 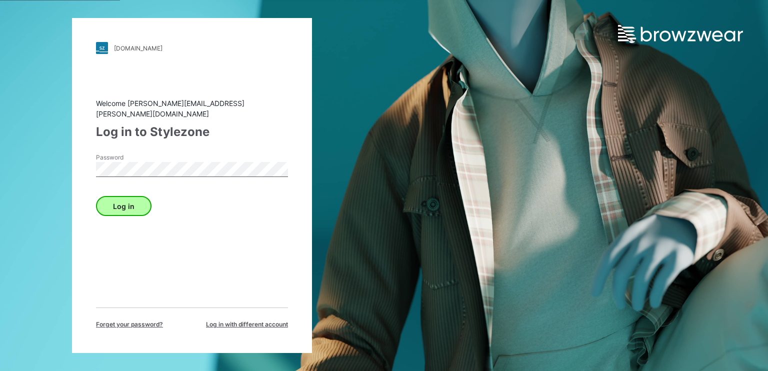 What do you see at coordinates (124, 206) in the screenshot?
I see `button: Log in` at bounding box center [124, 206].